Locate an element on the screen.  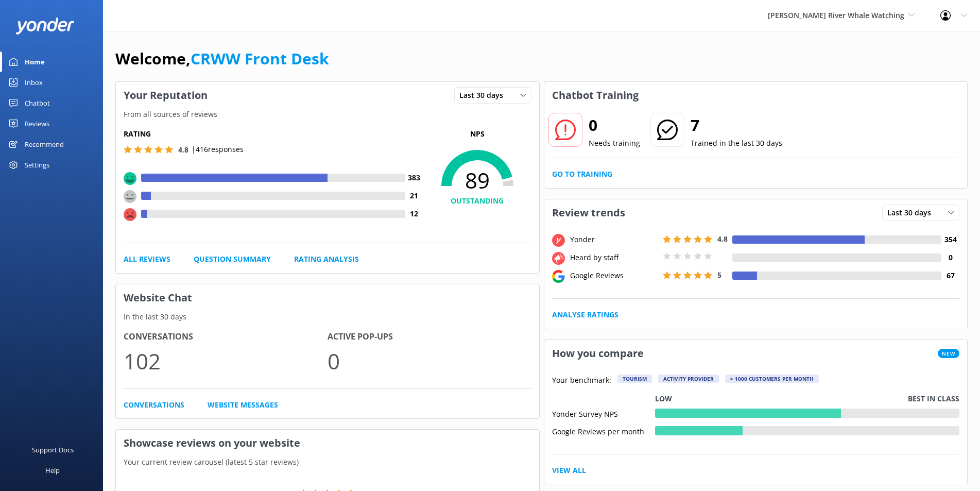
span: 89 is located at coordinates (477, 180).